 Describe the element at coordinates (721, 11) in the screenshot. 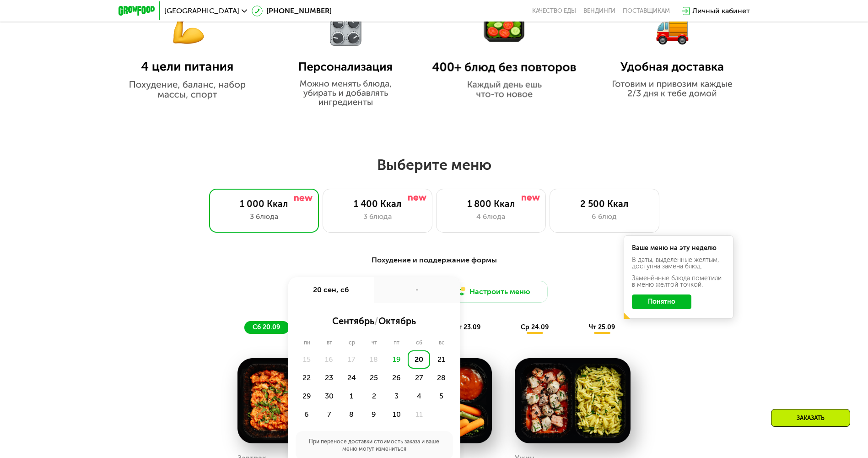

I see `div: Личный кабинет` at that location.